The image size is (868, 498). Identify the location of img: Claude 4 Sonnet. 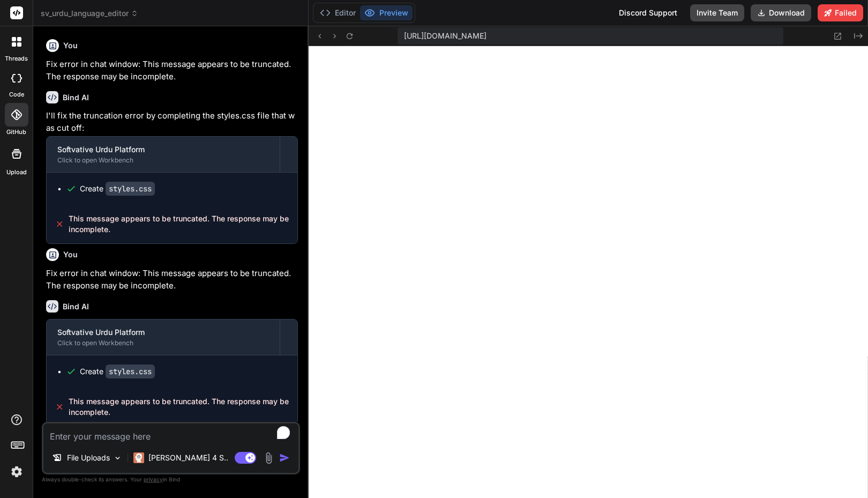
(139, 457).